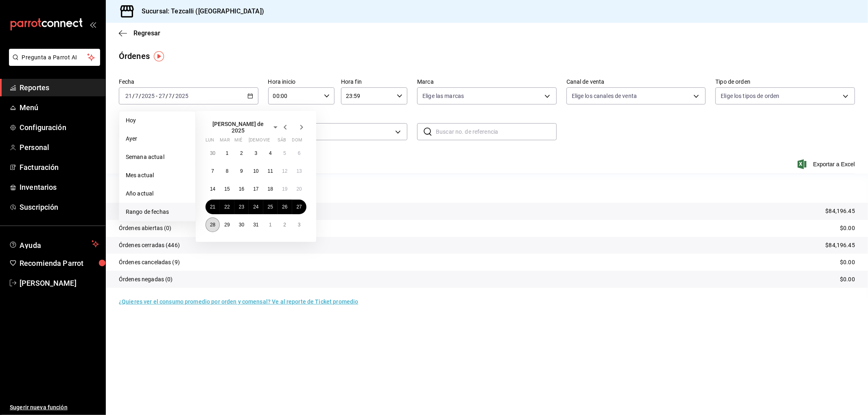 Image resolution: width=868 pixels, height=415 pixels. Describe the element at coordinates (443, 96) in the screenshot. I see `span: Elige las marcas` at that location.